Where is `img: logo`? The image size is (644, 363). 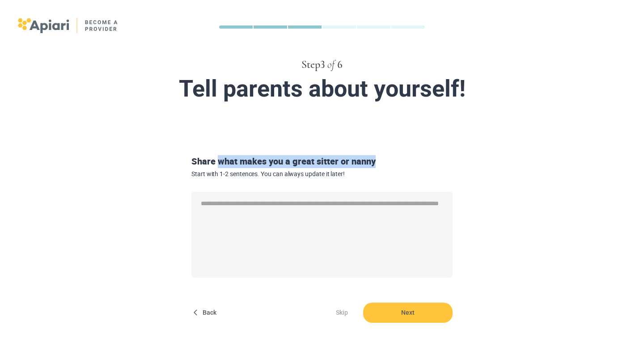 img: logo is located at coordinates (68, 25).